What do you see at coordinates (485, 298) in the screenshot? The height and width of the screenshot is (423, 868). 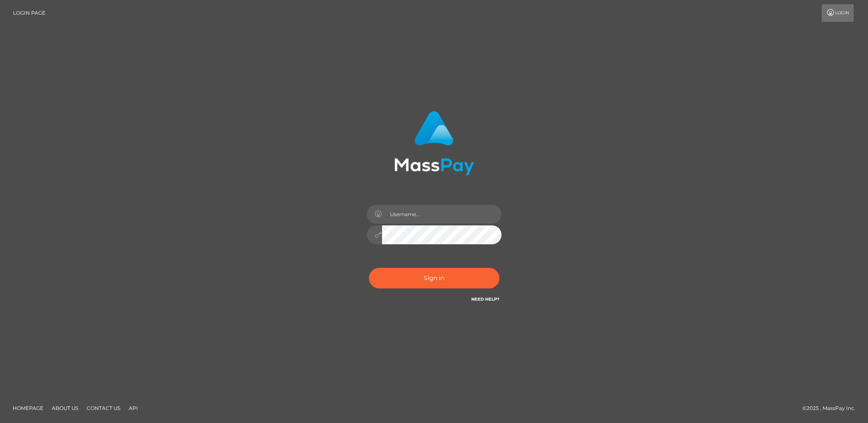 I see `a: Need Help?` at bounding box center [485, 298].